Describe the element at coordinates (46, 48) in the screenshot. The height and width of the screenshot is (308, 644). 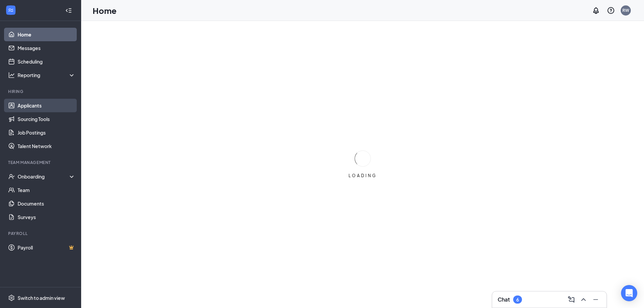
I see `a: Messages` at that location.